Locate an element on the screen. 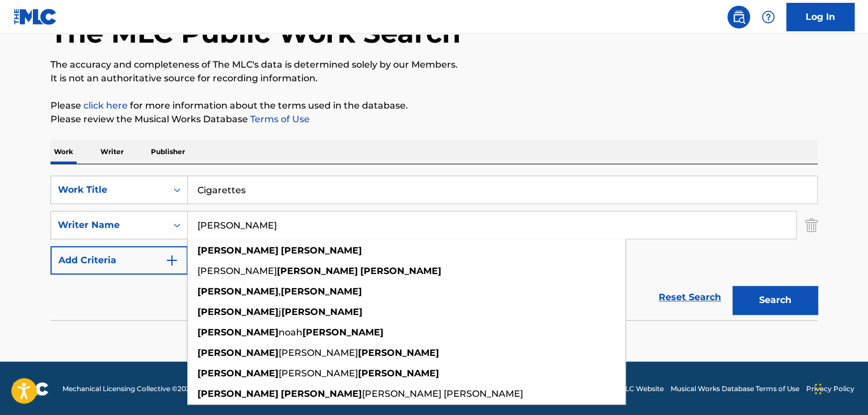 The height and width of the screenshot is (415, 868). span: Mechanical Licensing Collective © 2025 is located at coordinates (129, 388).